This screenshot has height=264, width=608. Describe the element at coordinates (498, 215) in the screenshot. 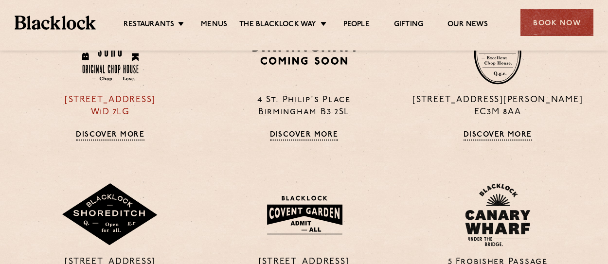

I see `img: BL_CW_Logo_Website.svg` at that location.